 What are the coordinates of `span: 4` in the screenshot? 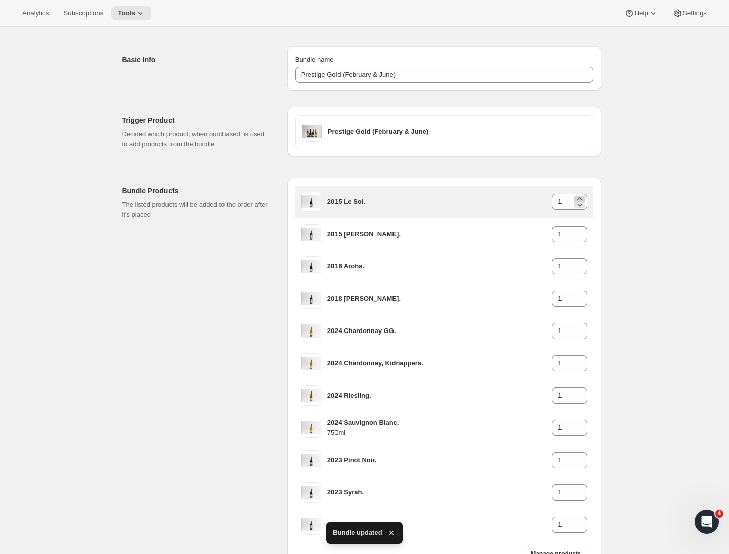 It's located at (719, 514).